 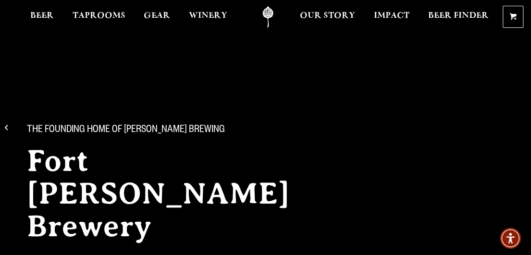 I want to click on div: Accessibility Menu, so click(x=510, y=238).